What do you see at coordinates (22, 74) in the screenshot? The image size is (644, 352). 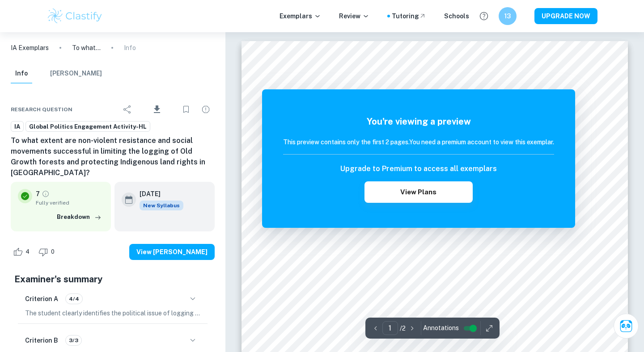 I see `button: Info` at bounding box center [22, 74].